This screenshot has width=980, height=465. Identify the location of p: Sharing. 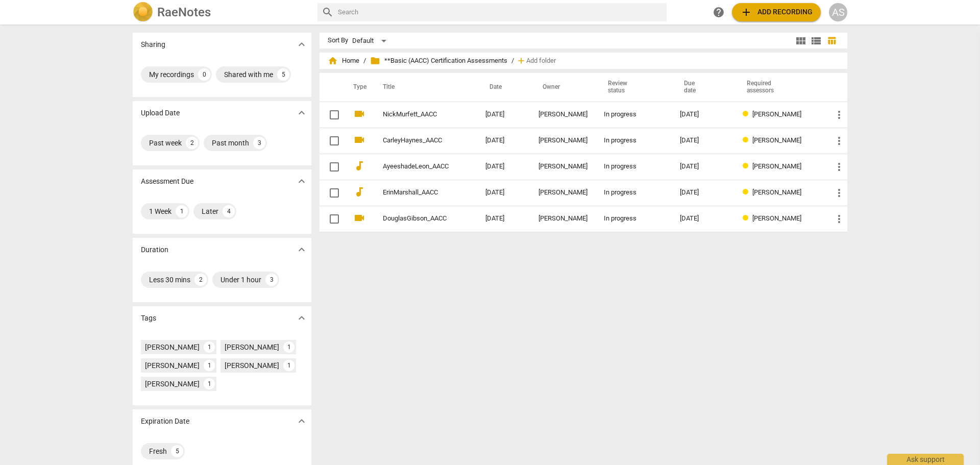
(153, 44).